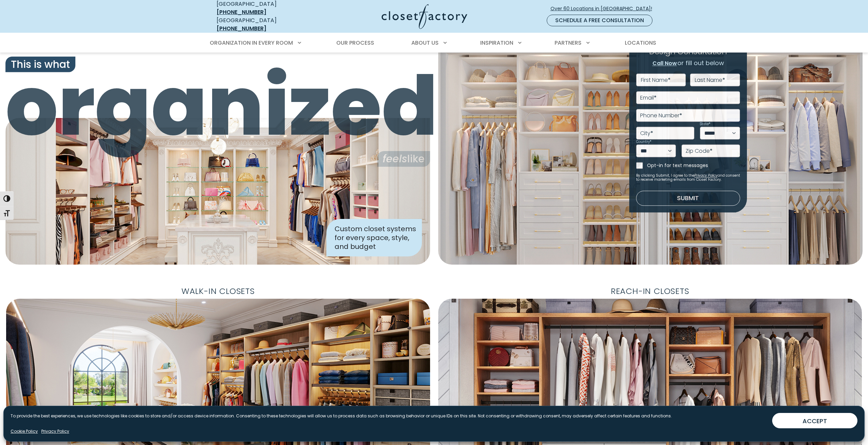  Describe the element at coordinates (218, 291) in the screenshot. I see `span: Walk-In Closets` at that location.